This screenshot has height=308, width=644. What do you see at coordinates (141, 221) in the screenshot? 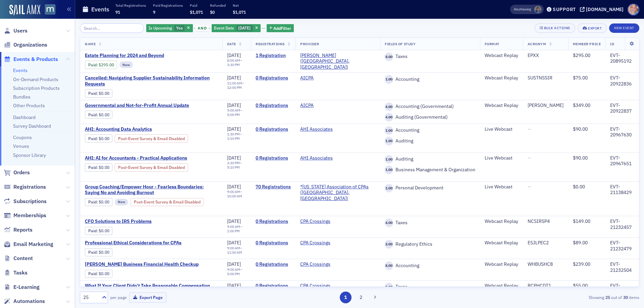
I see `span: CFO Solutions to IRS Problems` at bounding box center [141, 221].